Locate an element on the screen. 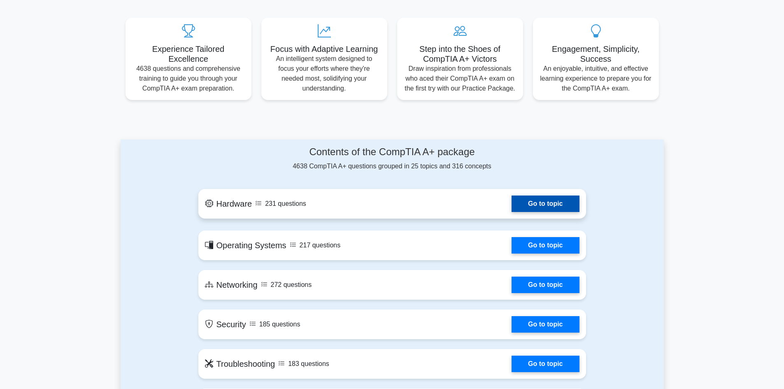 This screenshot has height=389, width=784. p: An enjoyable, intuitive, and effective learning experience to prepare you for the CompTIA A+ exam. is located at coordinates (596, 79).